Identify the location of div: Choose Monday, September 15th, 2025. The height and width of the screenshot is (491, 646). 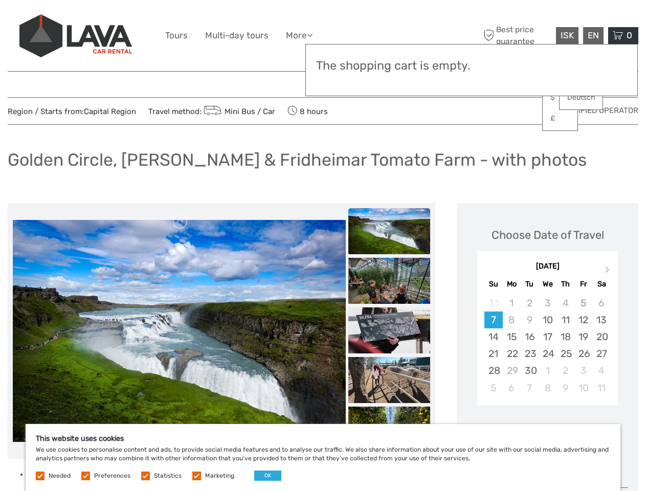
(512, 337).